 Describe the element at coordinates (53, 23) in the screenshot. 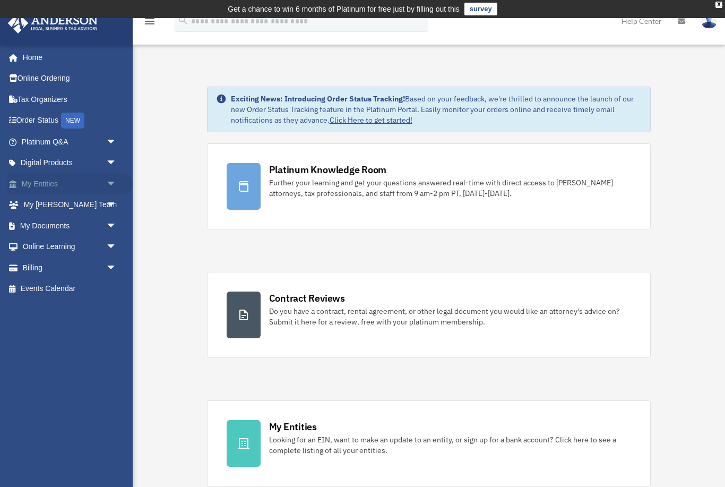

I see `img: Anderson Advisors Platinum Portal` at that location.